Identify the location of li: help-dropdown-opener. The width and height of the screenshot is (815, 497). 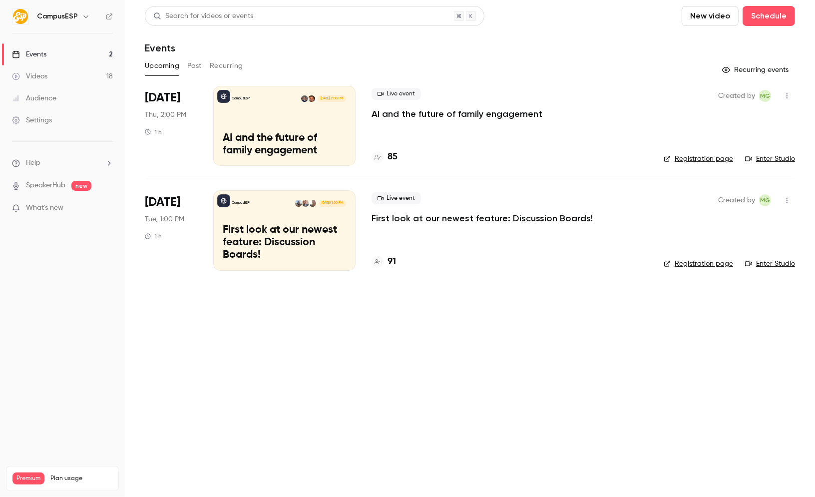
(62, 163).